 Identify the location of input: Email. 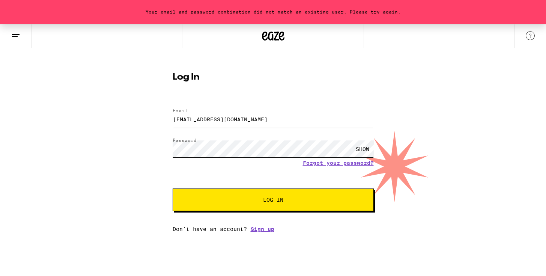
(273, 119).